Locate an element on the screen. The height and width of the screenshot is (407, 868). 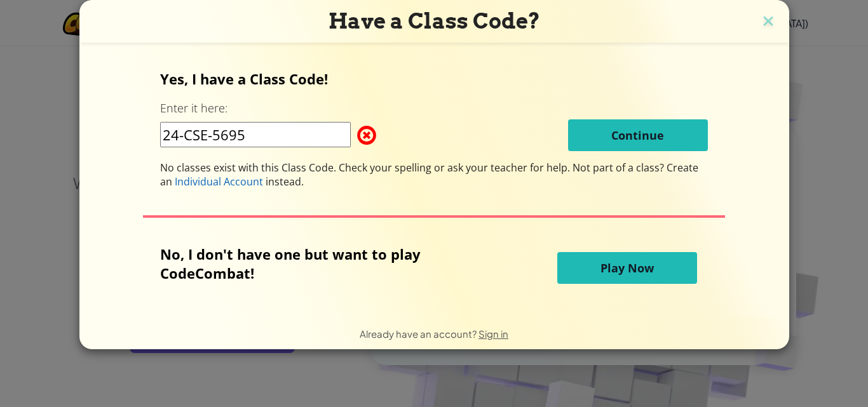
a: Sign in is located at coordinates (494, 333).